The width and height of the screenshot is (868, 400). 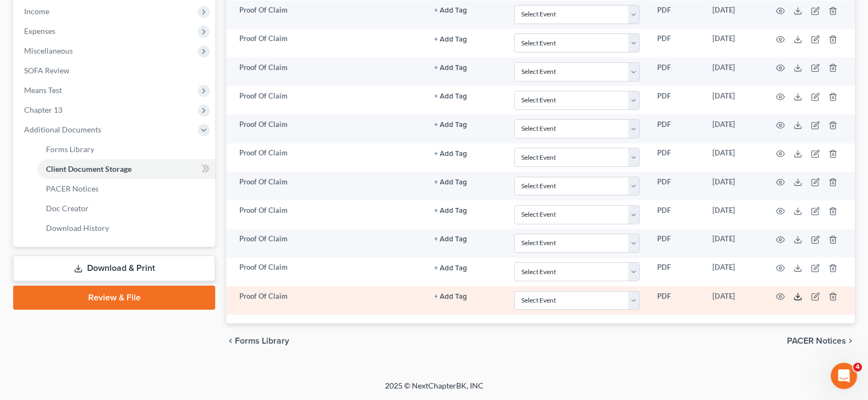 What do you see at coordinates (114, 268) in the screenshot?
I see `a: Download & Print` at bounding box center [114, 268].